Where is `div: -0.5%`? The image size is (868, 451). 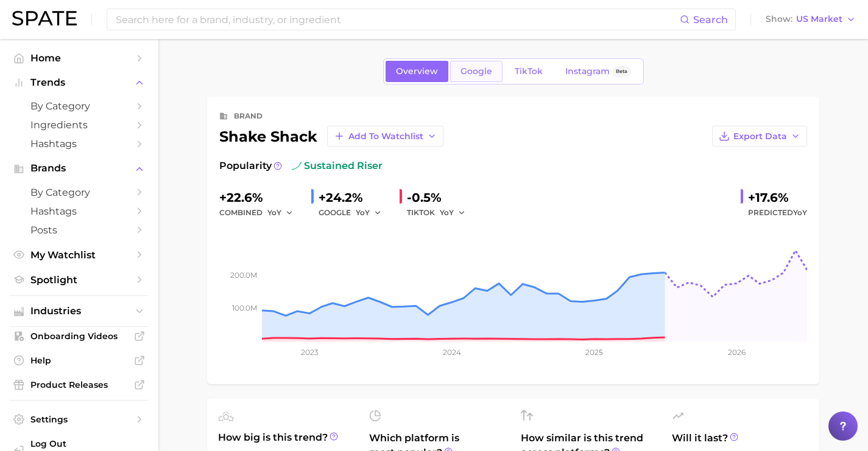 div: -0.5% is located at coordinates (441, 198).